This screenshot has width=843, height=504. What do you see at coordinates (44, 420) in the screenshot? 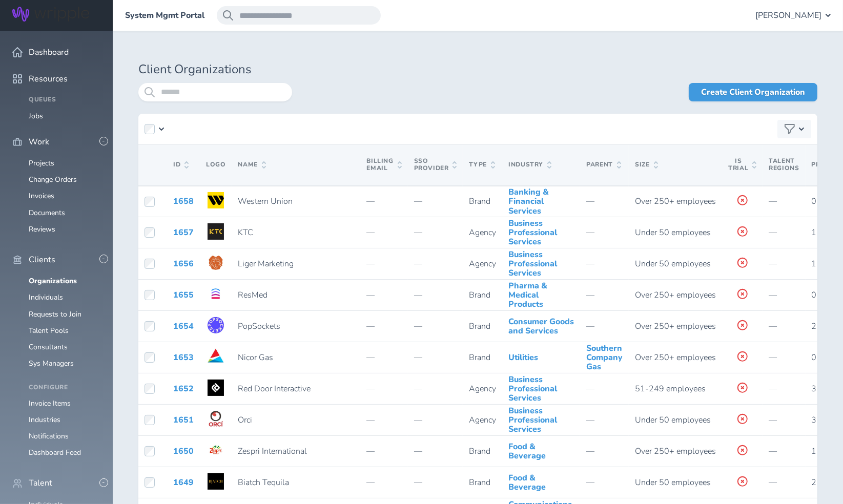
I see `a: Industries` at bounding box center [44, 420].